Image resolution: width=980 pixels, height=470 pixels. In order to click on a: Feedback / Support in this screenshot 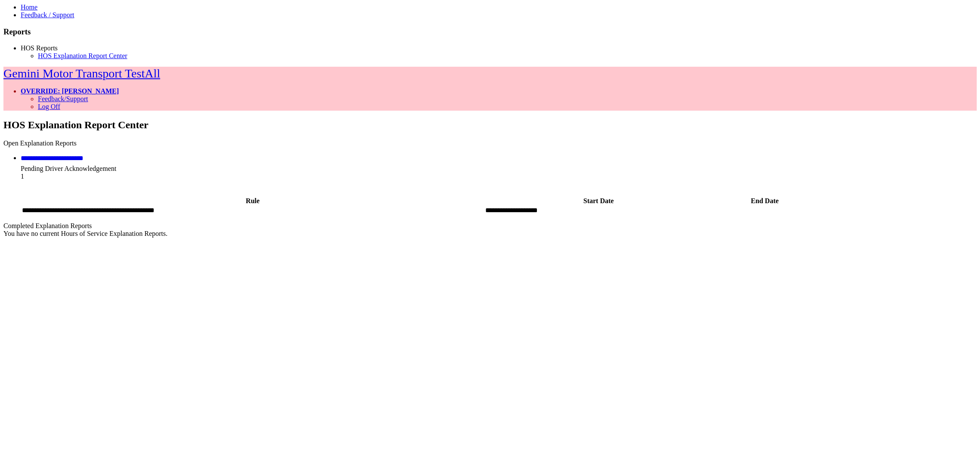, I will do `click(47, 15)`.